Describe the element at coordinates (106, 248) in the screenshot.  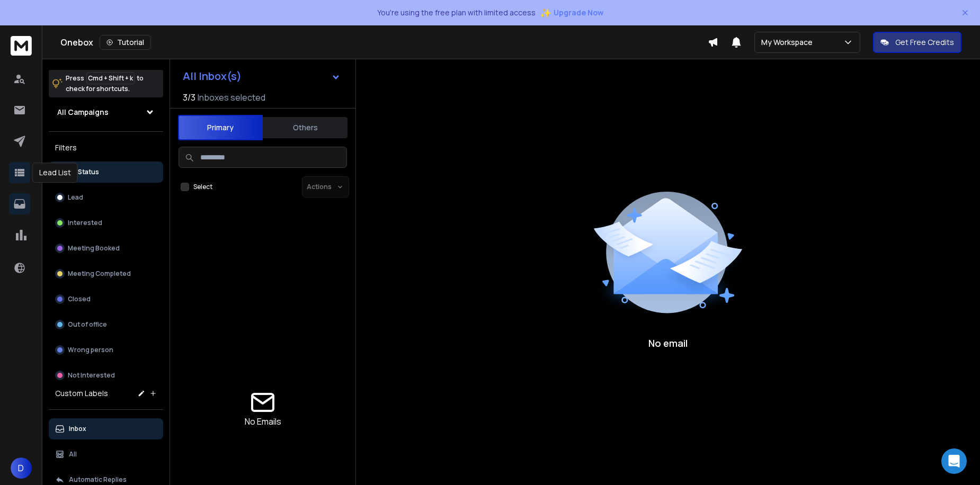
I see `button: Meeting Booked` at that location.